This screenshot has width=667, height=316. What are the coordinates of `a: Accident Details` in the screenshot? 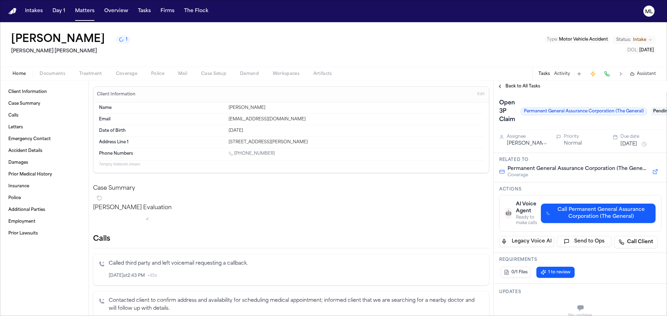 It's located at (44, 151).